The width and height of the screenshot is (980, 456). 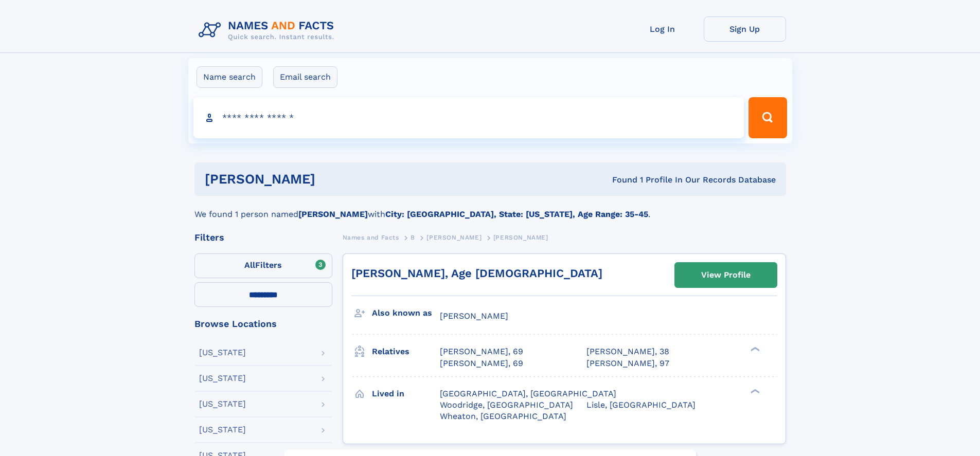 I want to click on label: Name search, so click(x=229, y=77).